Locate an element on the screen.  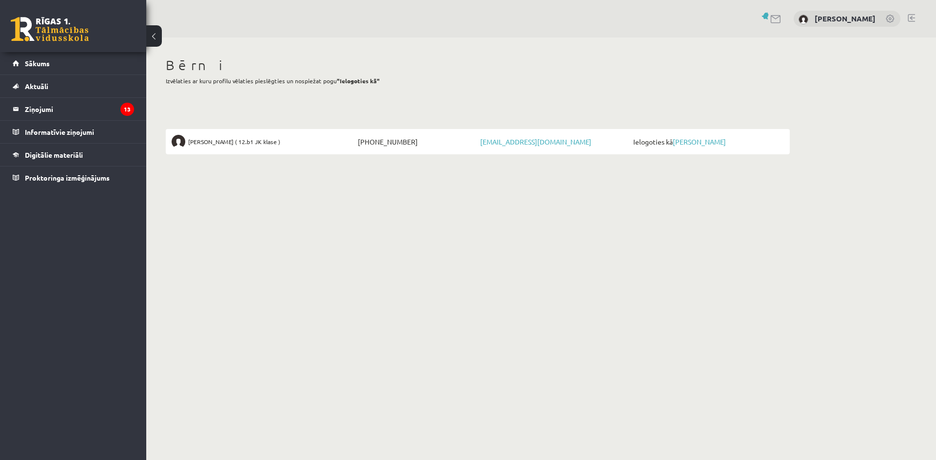
span: Sākums is located at coordinates (37, 63).